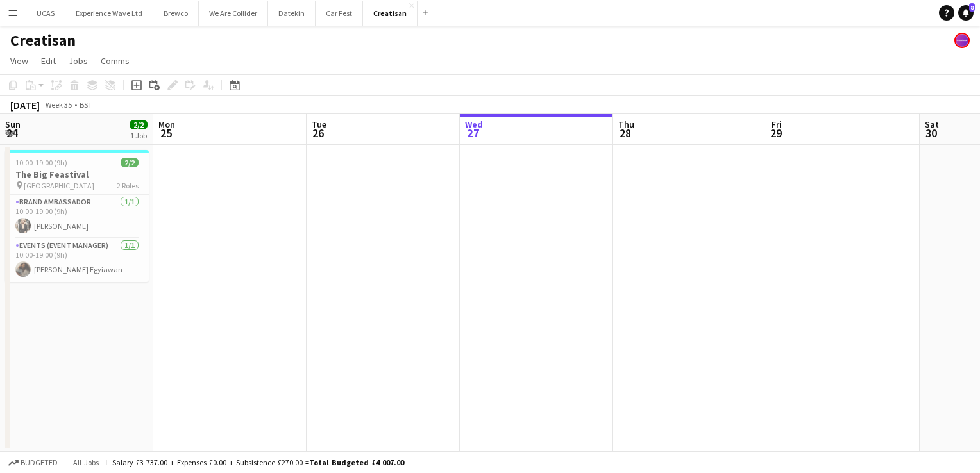 This screenshot has height=473, width=980. I want to click on span: Comms, so click(115, 61).